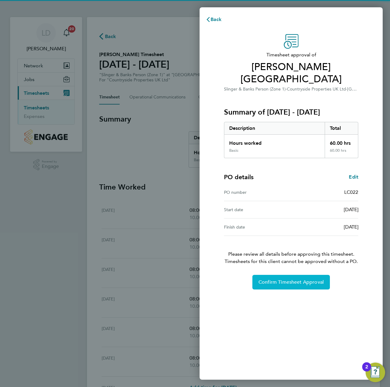  I want to click on div: Finish date, so click(257, 227).